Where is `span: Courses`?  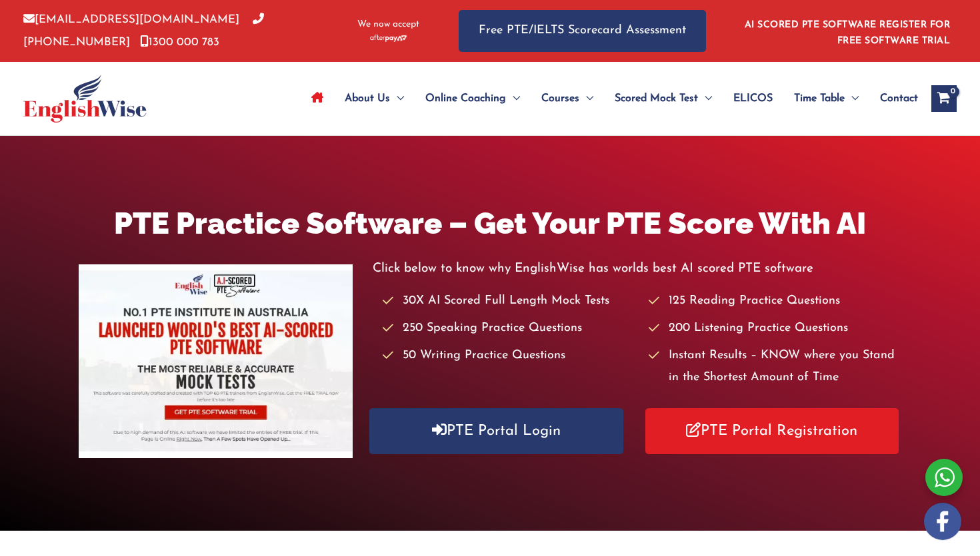 span: Courses is located at coordinates (560, 99).